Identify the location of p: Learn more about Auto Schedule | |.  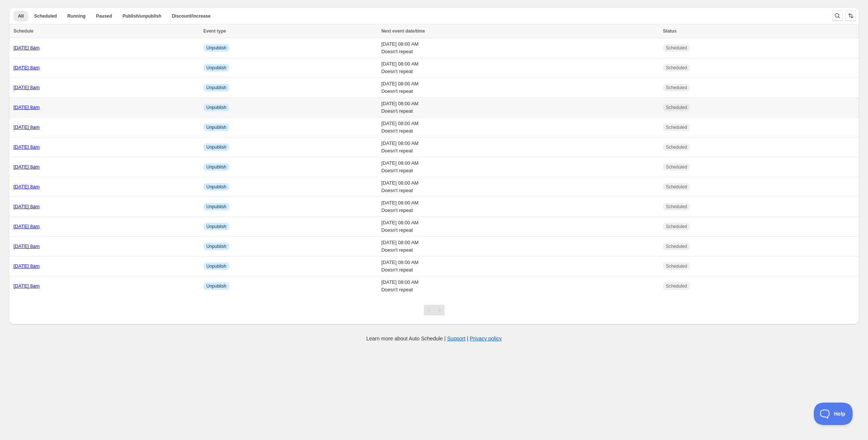
(434, 338).